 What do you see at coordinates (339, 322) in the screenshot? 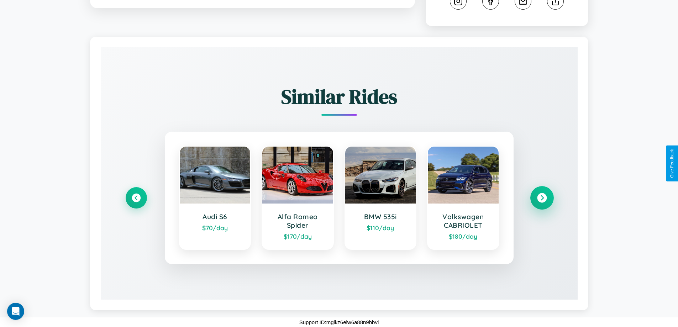
I see `p: Support ID: mglkz6elw6a88n9bbvi` at bounding box center [339, 322].